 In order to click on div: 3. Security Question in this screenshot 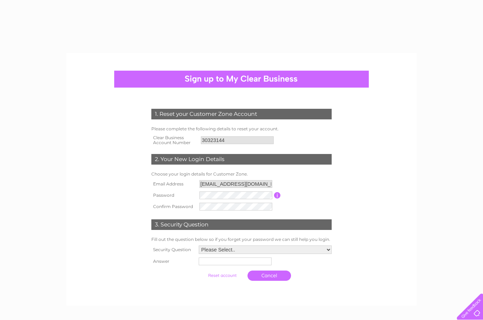, I will do `click(241, 225)`.